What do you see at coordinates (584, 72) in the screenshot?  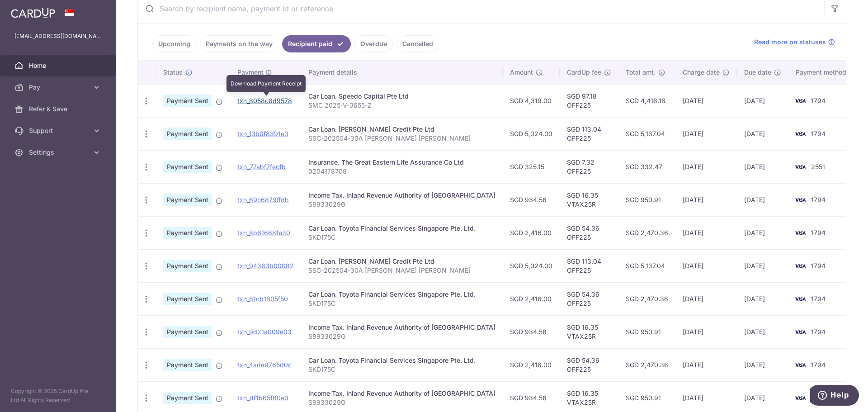 I see `span: CardUp fee` at bounding box center [584, 72].